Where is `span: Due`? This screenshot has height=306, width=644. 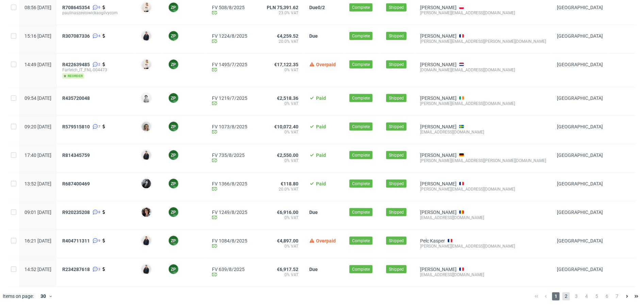
span: Due is located at coordinates (314, 8).